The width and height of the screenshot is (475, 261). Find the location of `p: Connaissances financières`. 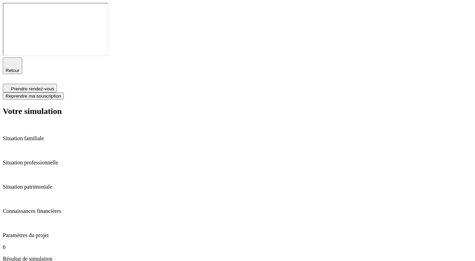

p: Connaissances financières is located at coordinates (237, 212).